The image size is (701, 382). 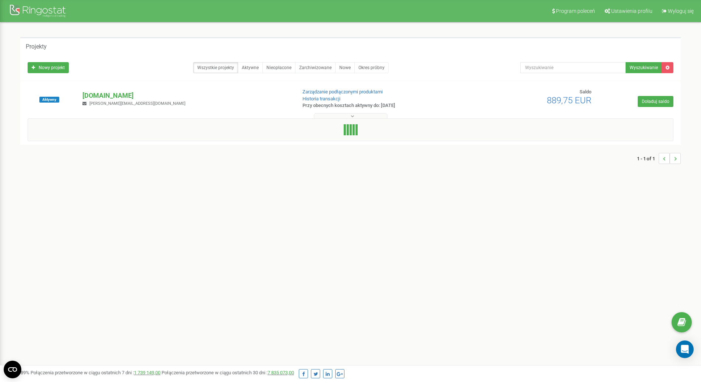 I want to click on a: Doładuj saldo, so click(x=655, y=102).